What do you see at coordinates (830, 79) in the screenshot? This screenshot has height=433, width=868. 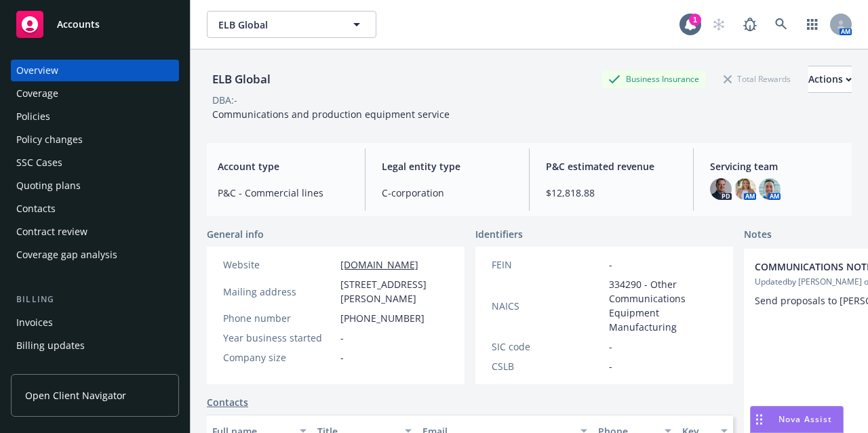 I see `div: Actions` at bounding box center [830, 79].